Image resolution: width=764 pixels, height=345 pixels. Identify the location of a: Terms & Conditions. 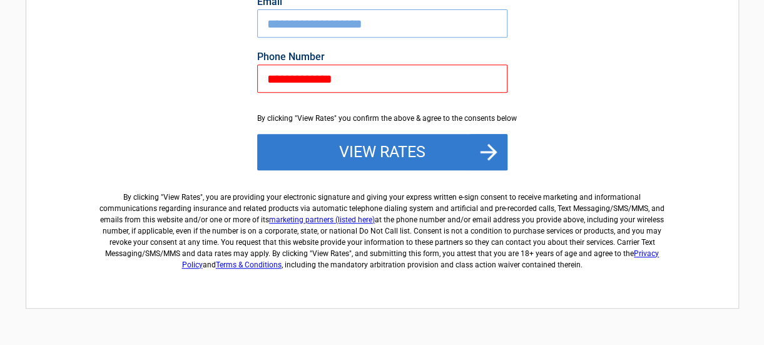
(248, 265).